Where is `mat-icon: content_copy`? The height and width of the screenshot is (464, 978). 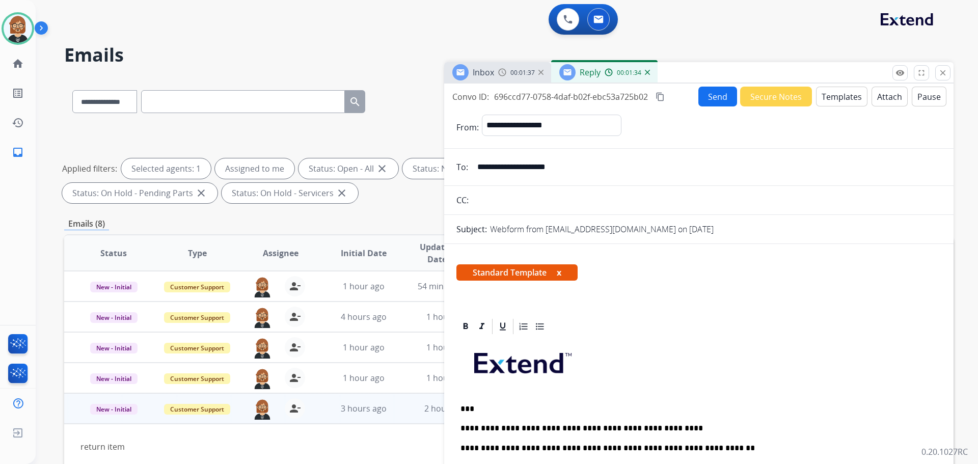 mat-icon: content_copy is located at coordinates (660, 97).